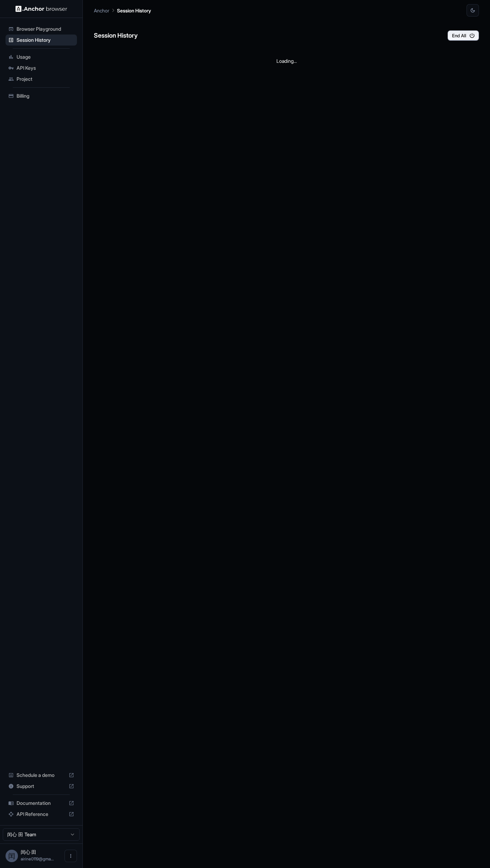  Describe the element at coordinates (41, 814) in the screenshot. I see `div: API Reference` at that location.